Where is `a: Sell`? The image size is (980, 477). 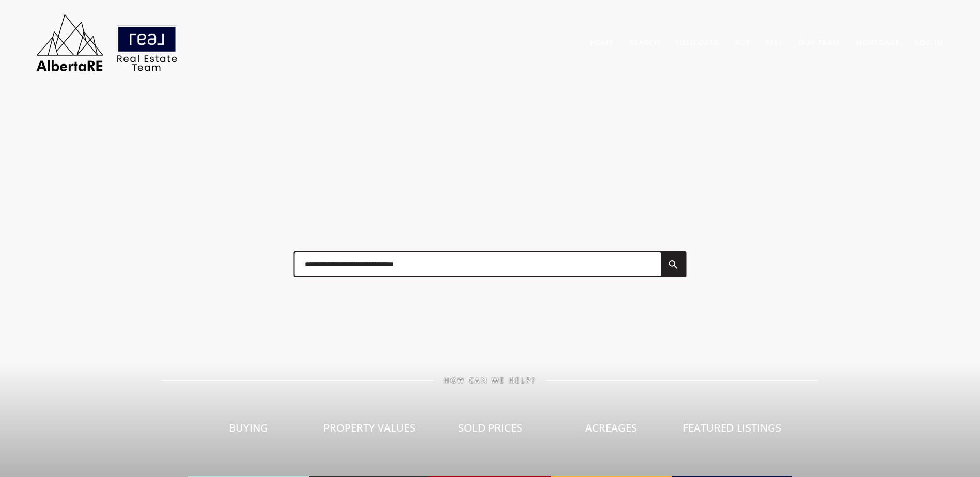 a: Sell is located at coordinates (774, 42).